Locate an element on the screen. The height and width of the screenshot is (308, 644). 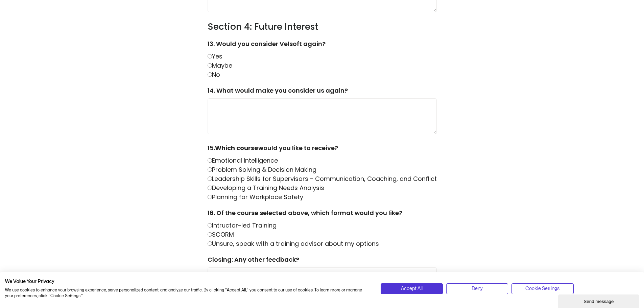
label: No is located at coordinates (214, 74).